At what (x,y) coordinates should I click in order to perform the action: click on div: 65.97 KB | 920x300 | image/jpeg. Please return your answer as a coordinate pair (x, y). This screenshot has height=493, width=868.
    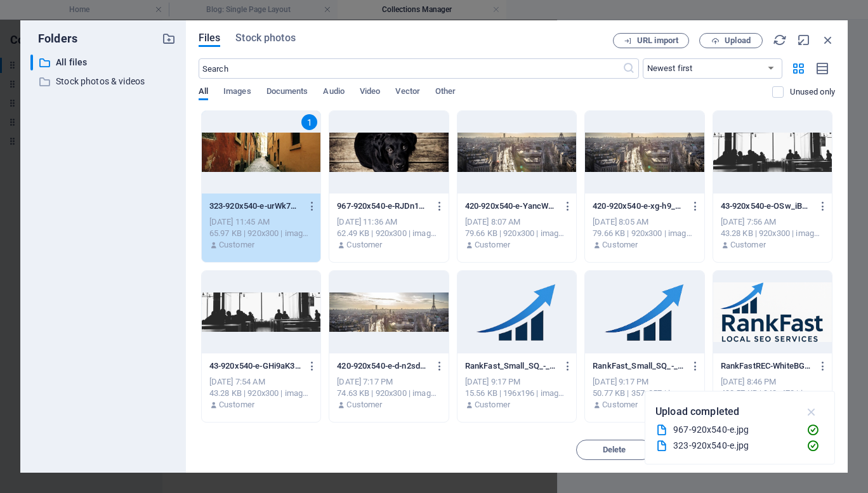
    Looking at the image, I should click on (261, 233).